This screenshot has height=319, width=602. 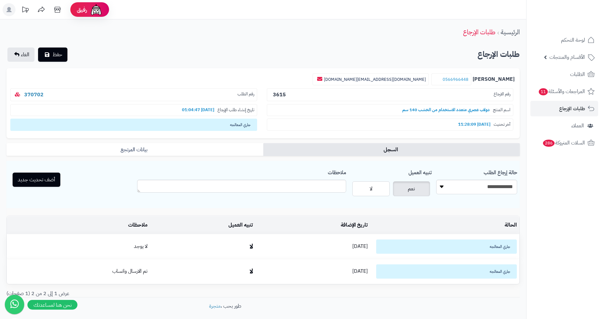 I want to click on span: 286, so click(x=549, y=143).